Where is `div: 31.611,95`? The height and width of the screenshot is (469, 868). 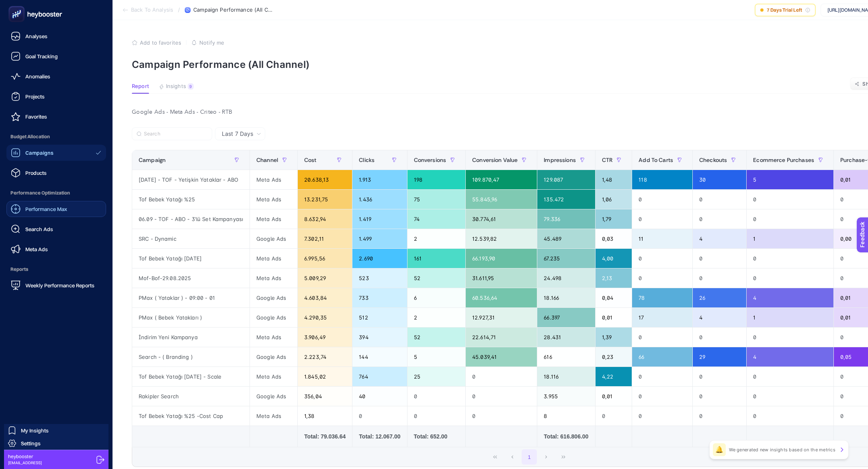
div: 31.611,95 is located at coordinates (501, 278).